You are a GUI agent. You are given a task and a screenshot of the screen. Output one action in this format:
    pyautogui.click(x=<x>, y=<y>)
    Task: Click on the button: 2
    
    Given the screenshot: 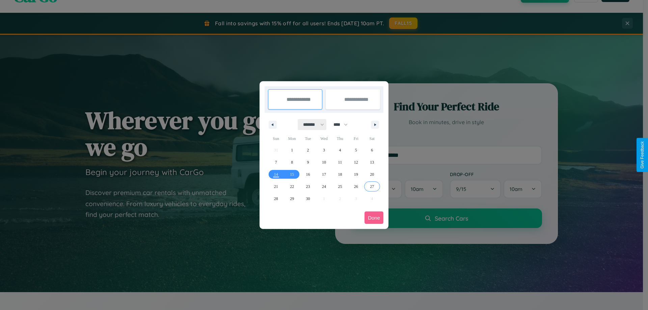 What is the action you would take?
    pyautogui.click(x=308, y=150)
    